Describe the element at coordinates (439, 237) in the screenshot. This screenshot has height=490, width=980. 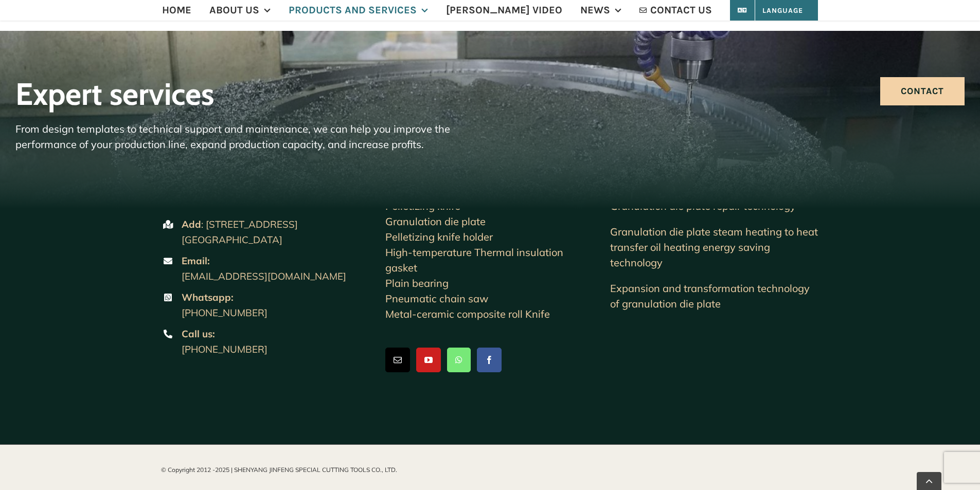
I see `a: Pelletizing knife holder` at that location.